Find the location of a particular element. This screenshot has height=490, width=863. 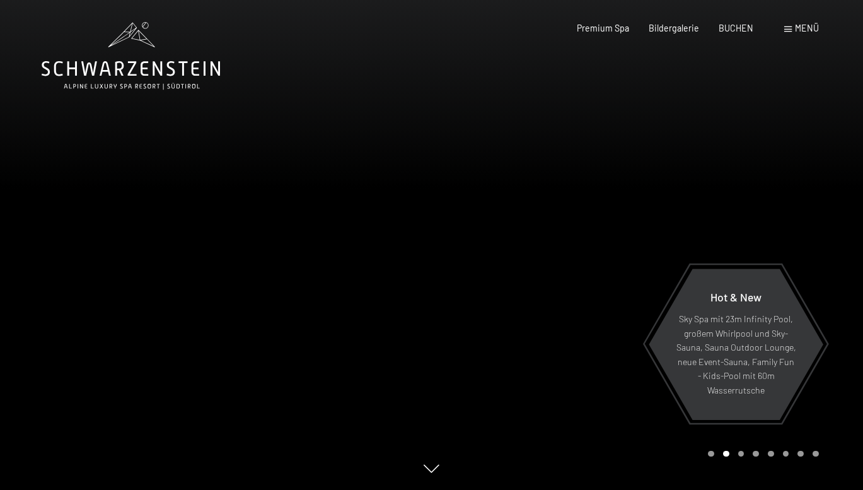

div: Carousel Page 1 is located at coordinates (711, 454).